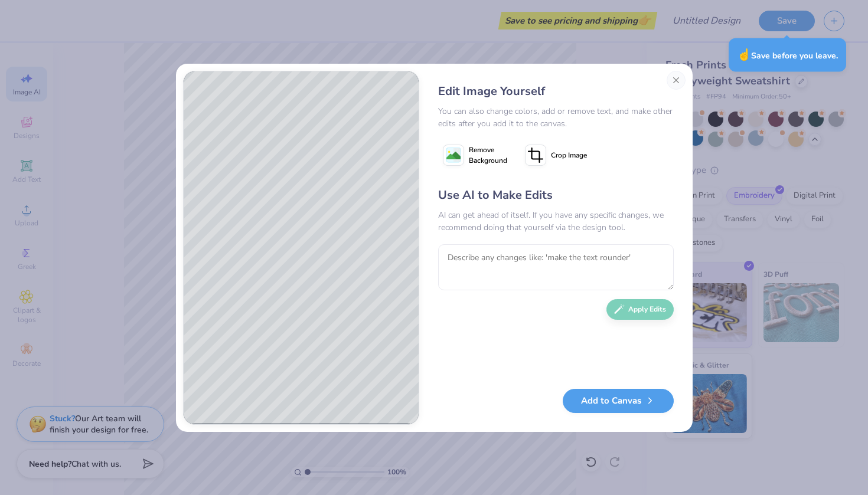 This screenshot has height=495, width=868. I want to click on button: Add to Canvas, so click(618, 401).